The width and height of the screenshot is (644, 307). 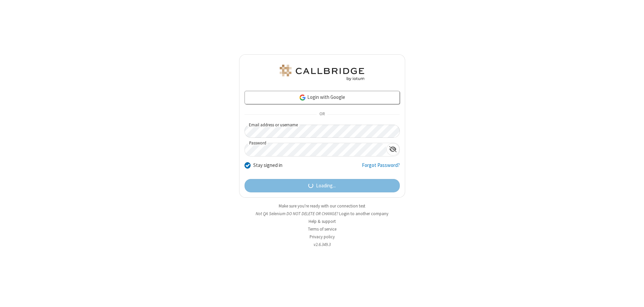 I want to click on label: Stay signed in, so click(x=267, y=165).